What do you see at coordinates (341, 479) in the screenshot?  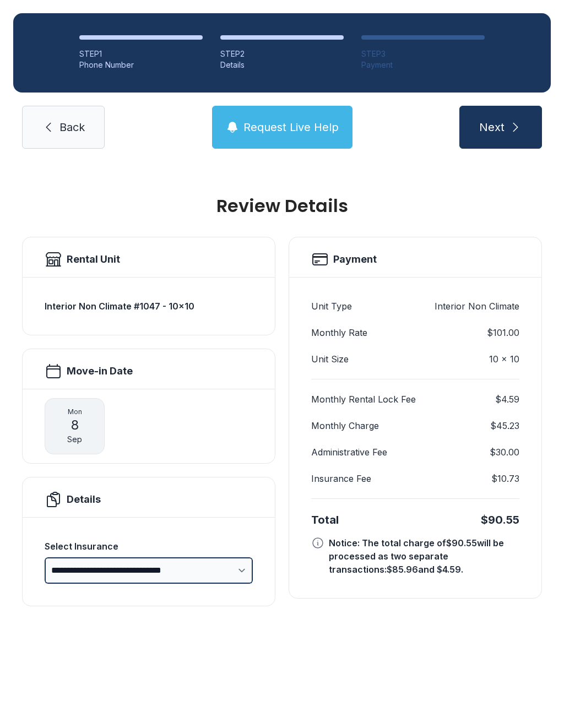 I see `dt: Insurance Fee` at bounding box center [341, 479].